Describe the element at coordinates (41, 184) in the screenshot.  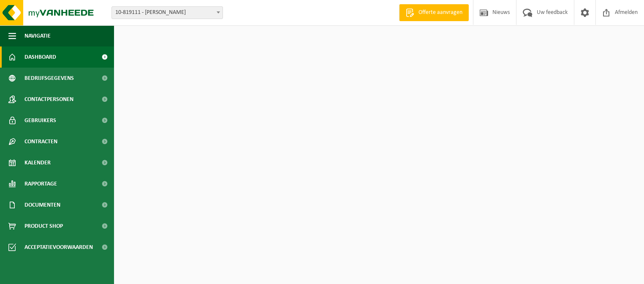
I see `span: Rapportage` at that location.